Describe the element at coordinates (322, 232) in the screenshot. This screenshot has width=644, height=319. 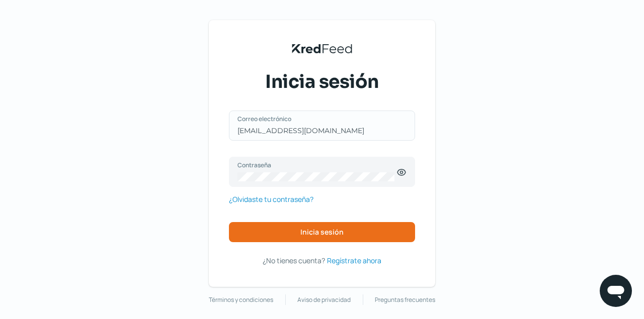
I see `button: Inicia sesión` at that location.